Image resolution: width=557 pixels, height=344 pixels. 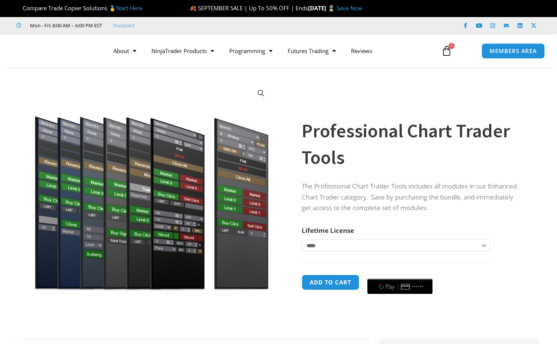 What do you see at coordinates (328, 230) in the screenshot?
I see `label: Lifetime License` at bounding box center [328, 230].